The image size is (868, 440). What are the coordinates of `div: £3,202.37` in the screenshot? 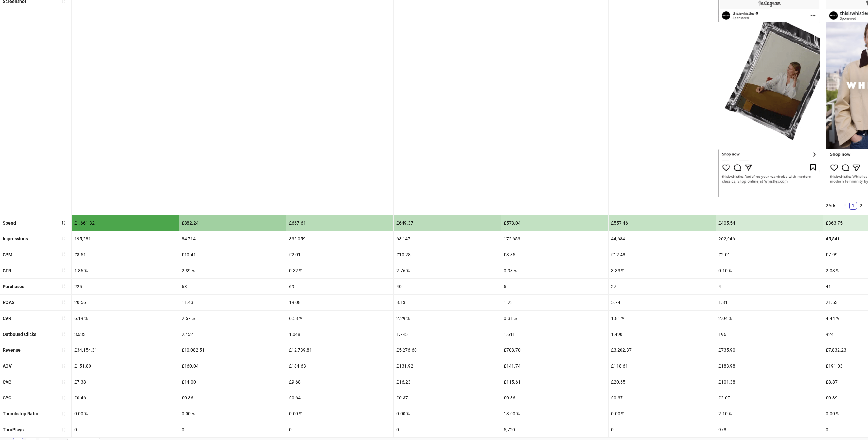 It's located at (662, 350).